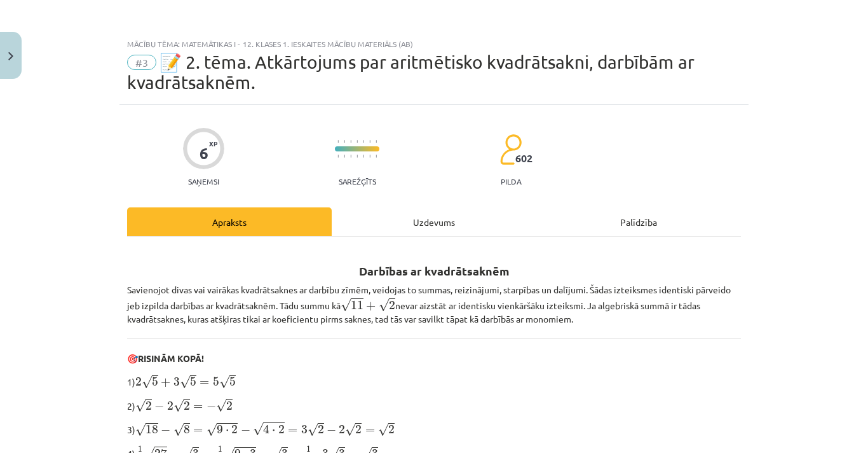  Describe the element at coordinates (434, 428) in the screenshot. I see `p: 3)` at that location.